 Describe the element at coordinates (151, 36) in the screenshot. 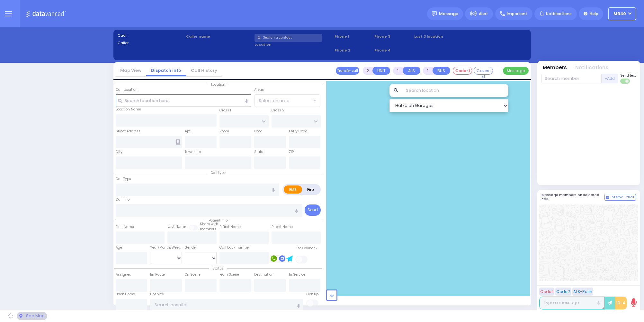

I see `label: Cad:` at that location.